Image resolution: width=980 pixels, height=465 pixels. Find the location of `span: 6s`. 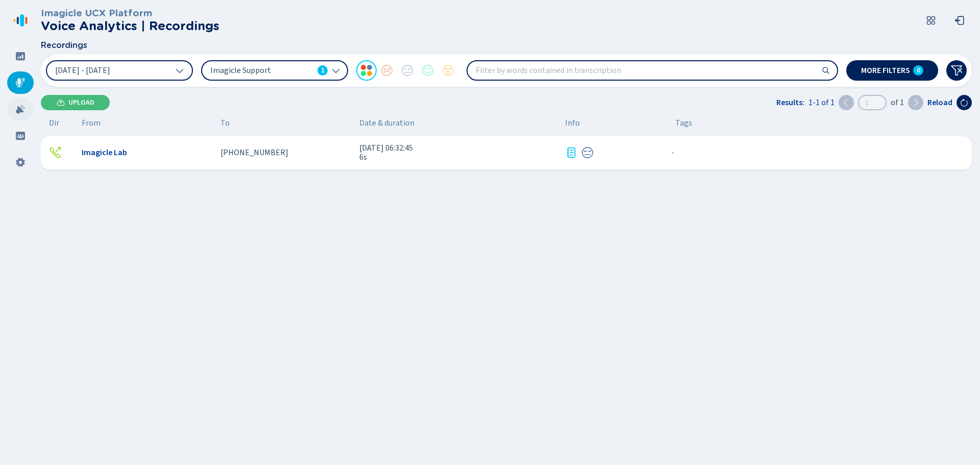

span: 6s is located at coordinates (458, 157).